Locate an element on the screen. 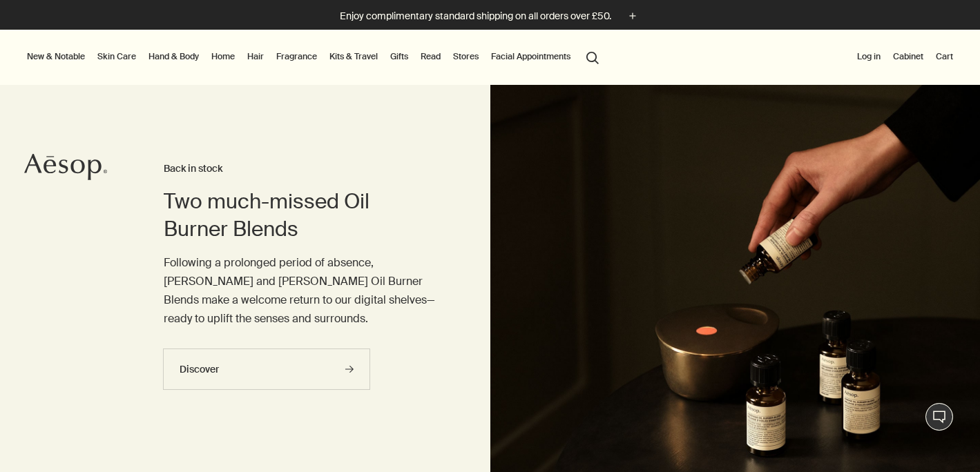 This screenshot has height=472, width=980. a: Hand & Body is located at coordinates (173, 57).